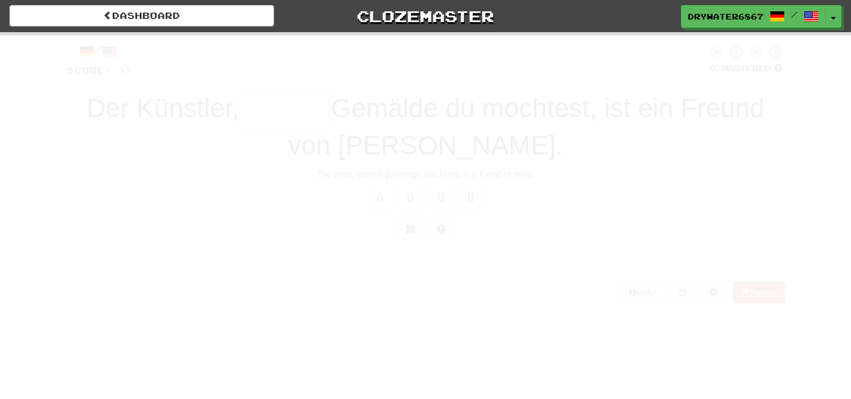  What do you see at coordinates (163, 108) in the screenshot?
I see `span: Der Künstler,` at bounding box center [163, 108].